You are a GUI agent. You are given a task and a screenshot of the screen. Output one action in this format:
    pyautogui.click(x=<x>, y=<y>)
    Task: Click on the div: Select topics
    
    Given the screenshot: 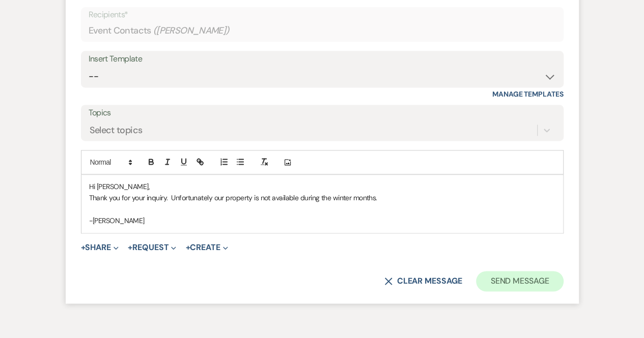 What is the action you would take?
    pyautogui.click(x=116, y=131)
    